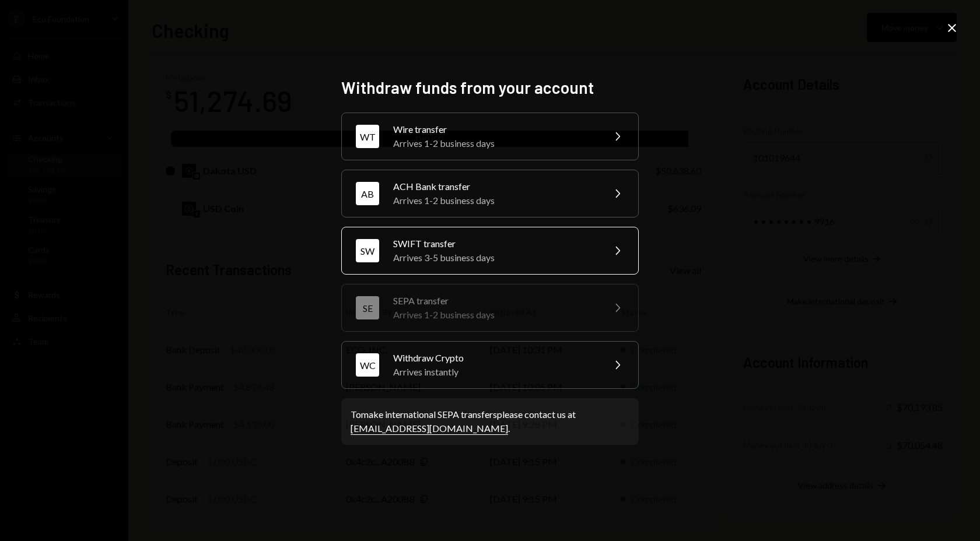 Image resolution: width=980 pixels, height=541 pixels. I want to click on div: SEPA transfer, so click(495, 301).